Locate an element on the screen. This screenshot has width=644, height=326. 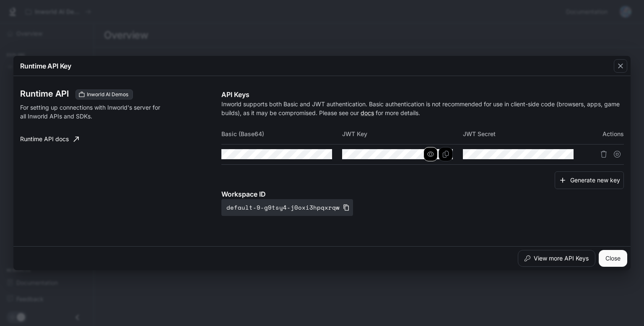
h3: Runtime API is located at coordinates (45, 94).